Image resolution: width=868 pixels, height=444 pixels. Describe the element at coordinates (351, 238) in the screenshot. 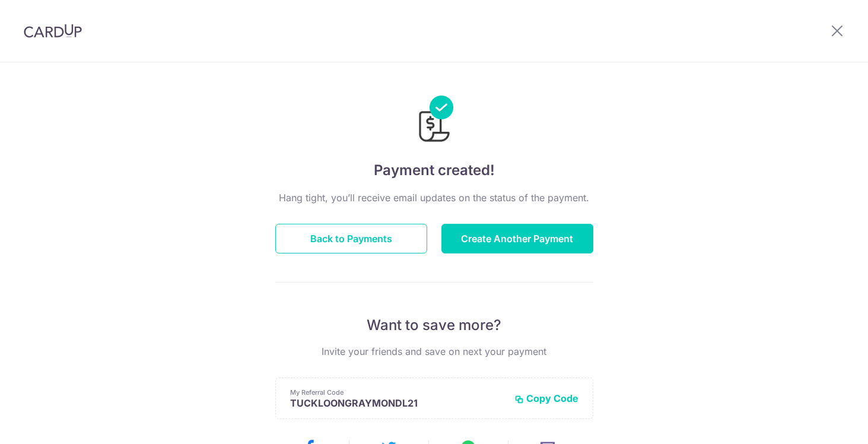

I see `button: Back to Payments` at that location.